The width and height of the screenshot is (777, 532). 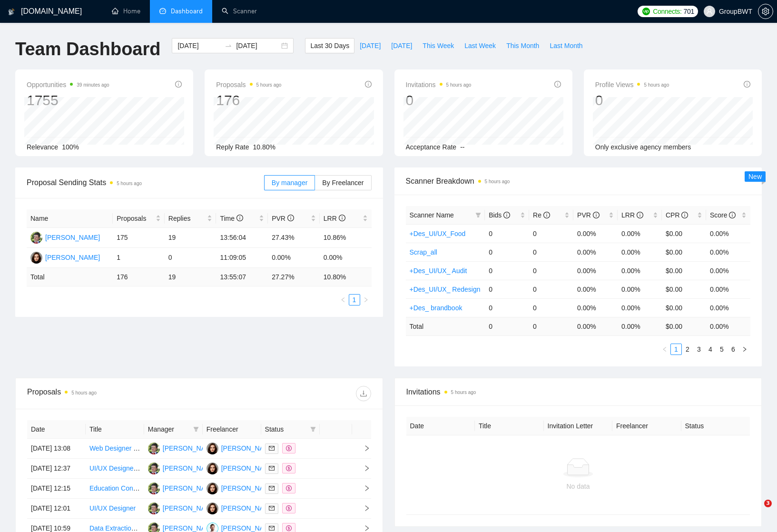 I want to click on span: Proposal Sending Stats, so click(x=145, y=182).